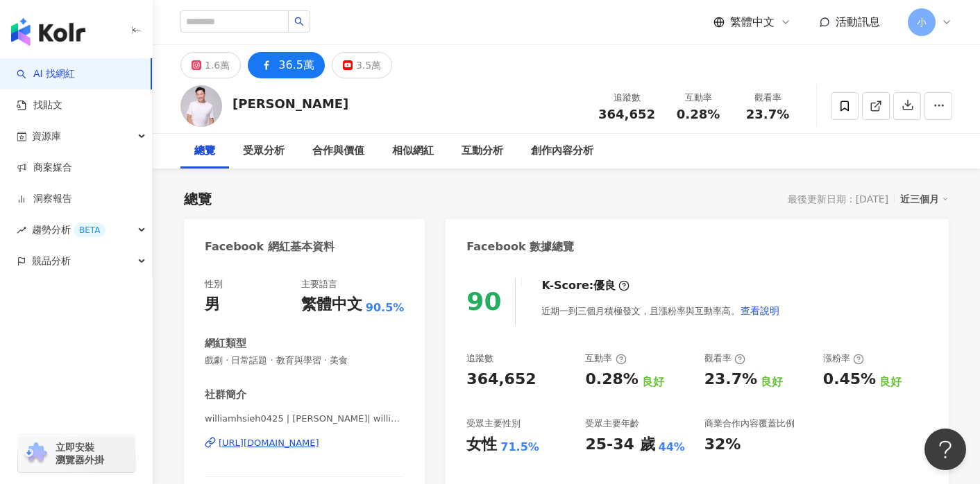  I want to click on img: logo, so click(48, 32).